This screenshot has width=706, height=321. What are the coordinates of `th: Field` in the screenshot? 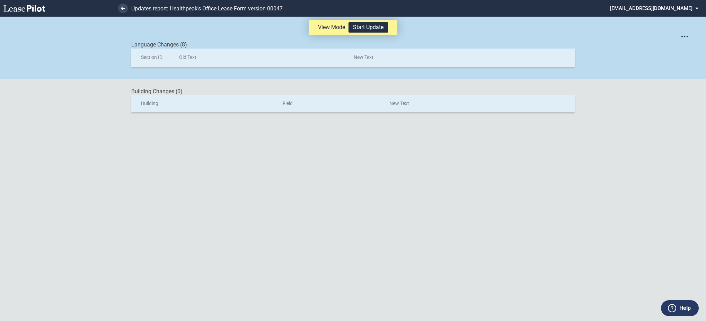 It's located at (326, 104).